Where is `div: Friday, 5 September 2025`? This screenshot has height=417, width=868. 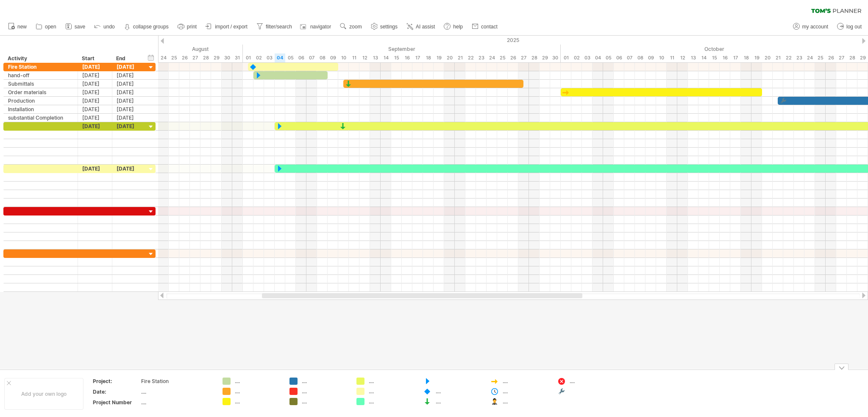 div: Friday, 5 September 2025 is located at coordinates (290, 58).